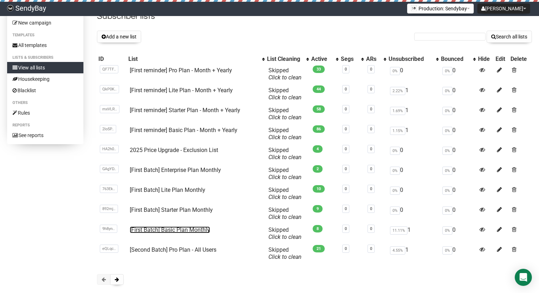 The width and height of the screenshot is (539, 293). What do you see at coordinates (318, 229) in the screenshot?
I see `span: 8` at bounding box center [318, 229].